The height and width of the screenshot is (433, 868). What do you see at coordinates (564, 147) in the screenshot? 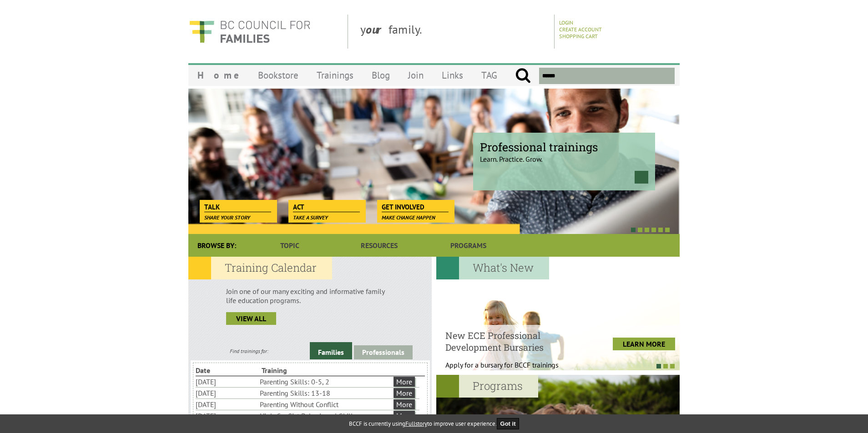
I see `span: Professional trainings` at bounding box center [564, 147].